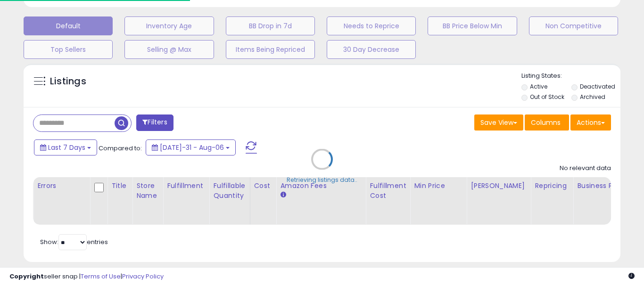 The width and height of the screenshot is (644, 286). Describe the element at coordinates (371, 49) in the screenshot. I see `button: 30 Day Decrease` at that location.